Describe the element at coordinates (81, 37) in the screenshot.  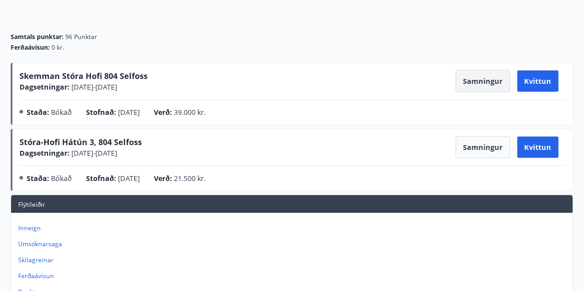
I see `span: 96 Punktar` at that location.